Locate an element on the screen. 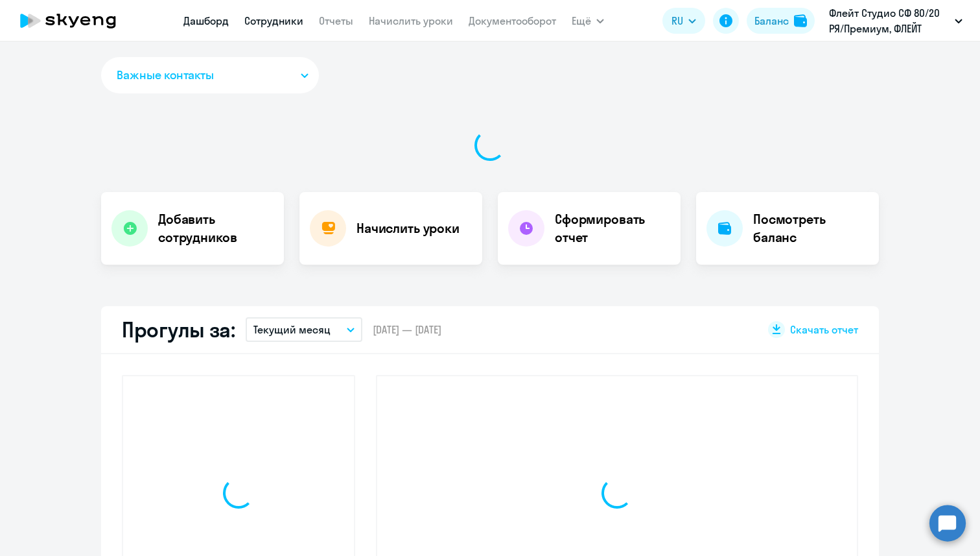 This screenshot has height=556, width=980. h4: Посмотреть баланс is located at coordinates (811, 229).